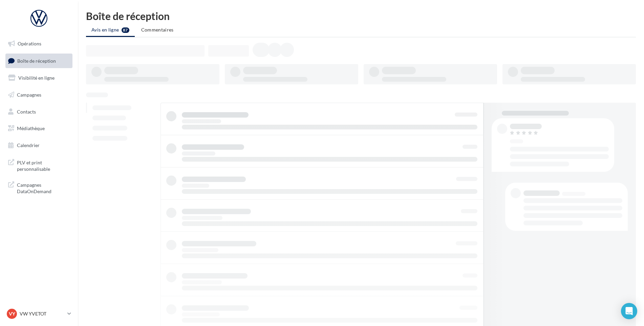  I want to click on a: Médiathèque, so click(39, 128).